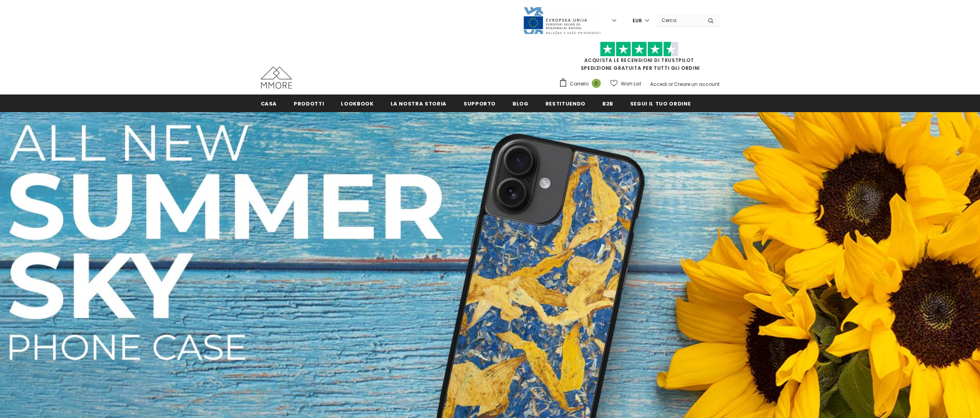 The width and height of the screenshot is (980, 418). What do you see at coordinates (566, 103) in the screenshot?
I see `span: Restituendo` at bounding box center [566, 103].